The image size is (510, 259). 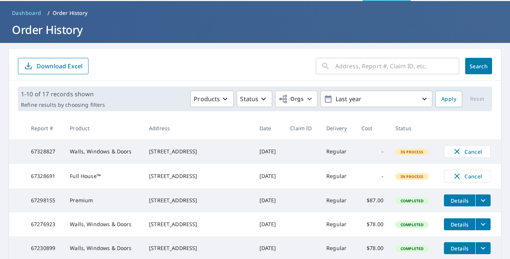 I want to click on td: 67298155, so click(x=44, y=200).